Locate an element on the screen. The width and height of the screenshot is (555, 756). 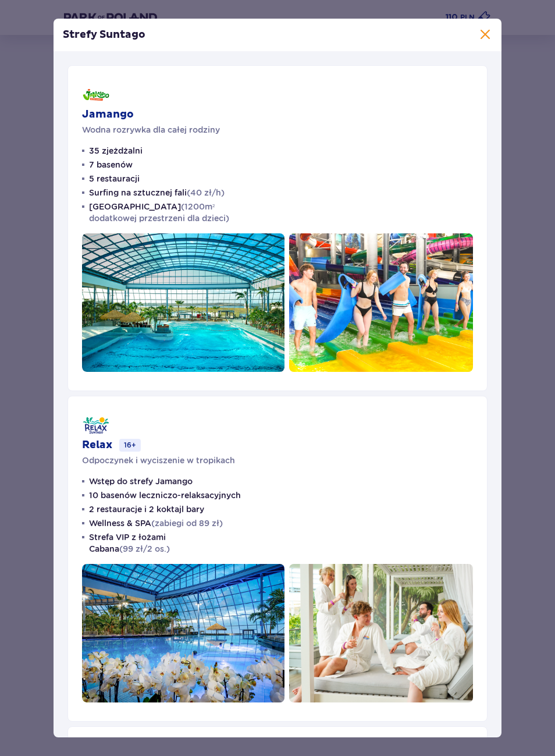
span: (40 zł/h) is located at coordinates (205, 192).